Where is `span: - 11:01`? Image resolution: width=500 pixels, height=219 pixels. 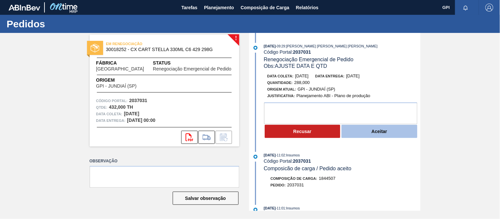 span: - 11:01 is located at coordinates (280, 208).